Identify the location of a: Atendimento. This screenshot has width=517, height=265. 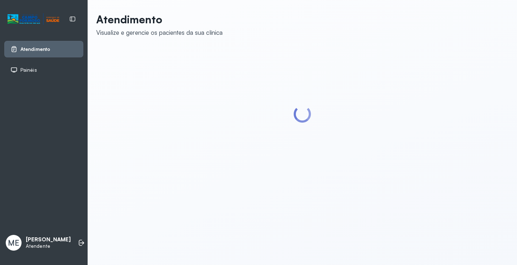
(44, 49).